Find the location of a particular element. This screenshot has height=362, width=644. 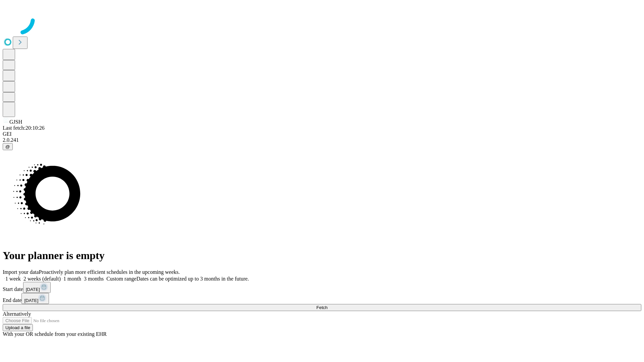

div: End date is located at coordinates (322, 299).